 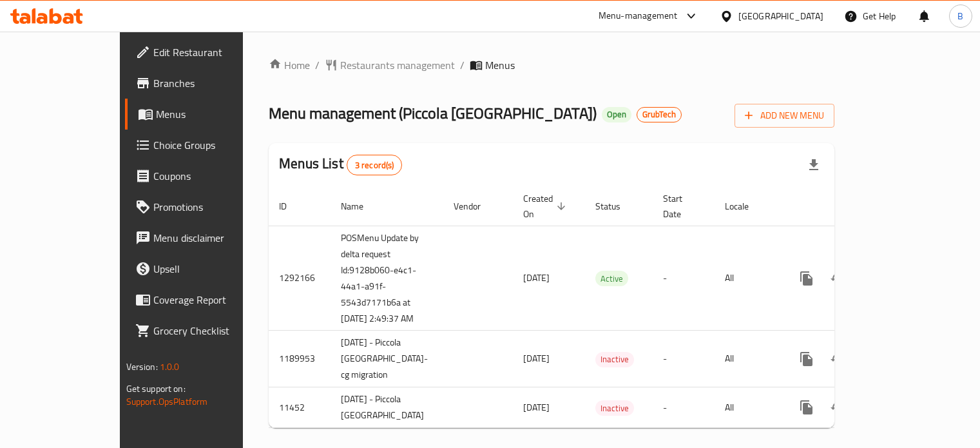 What do you see at coordinates (340, 164) in the screenshot?
I see `h2: Menus List` at bounding box center [340, 164].